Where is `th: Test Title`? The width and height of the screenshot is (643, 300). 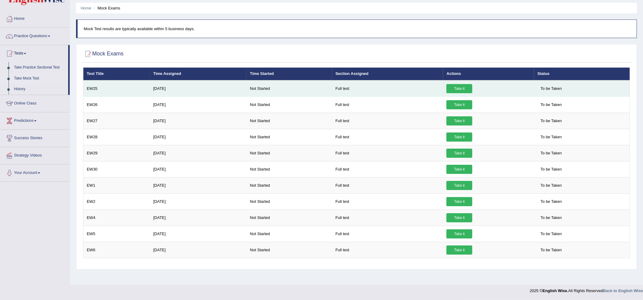 th: Test Title is located at coordinates (117, 74).